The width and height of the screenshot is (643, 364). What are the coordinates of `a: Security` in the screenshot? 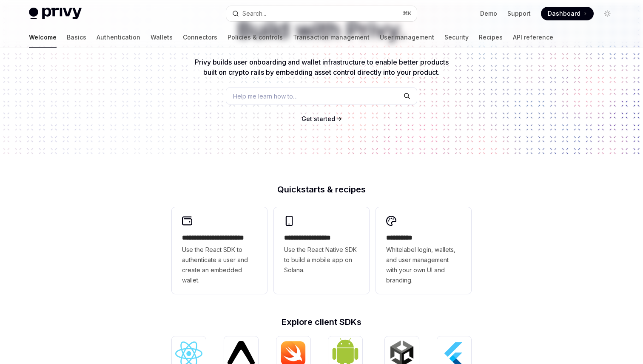 It's located at (456, 37).